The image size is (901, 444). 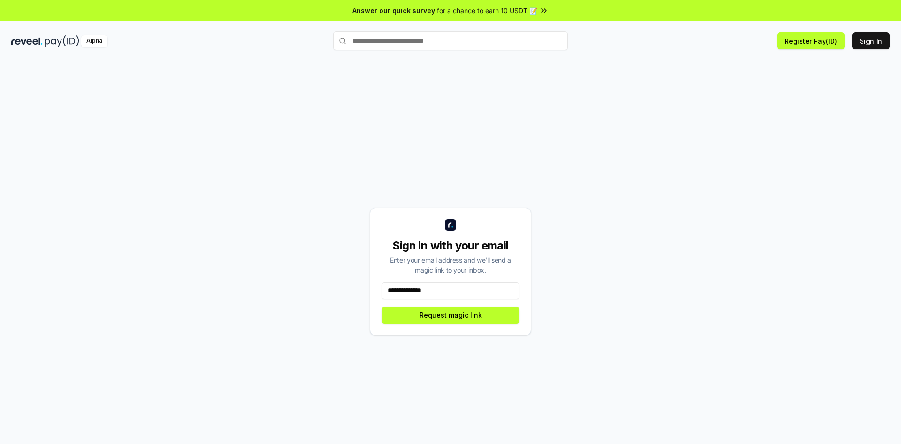 I want to click on div: Sign in with your email, so click(x=451, y=245).